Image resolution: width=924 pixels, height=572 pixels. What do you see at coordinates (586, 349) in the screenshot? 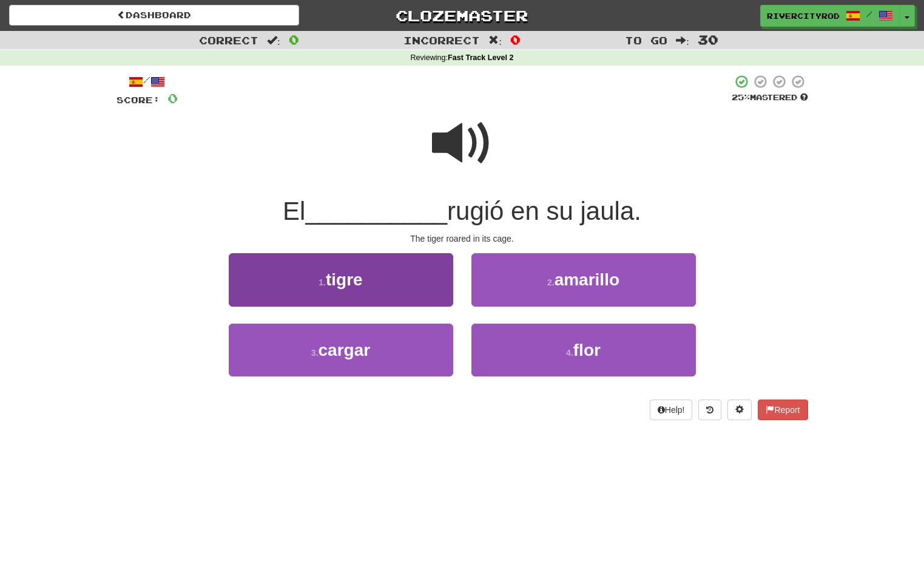
I see `span: flor` at bounding box center [586, 349].